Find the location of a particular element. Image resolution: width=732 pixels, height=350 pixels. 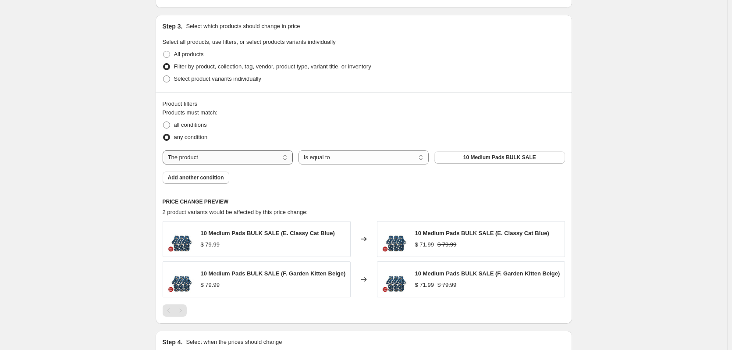

span: Products must match: is located at coordinates (190, 112).